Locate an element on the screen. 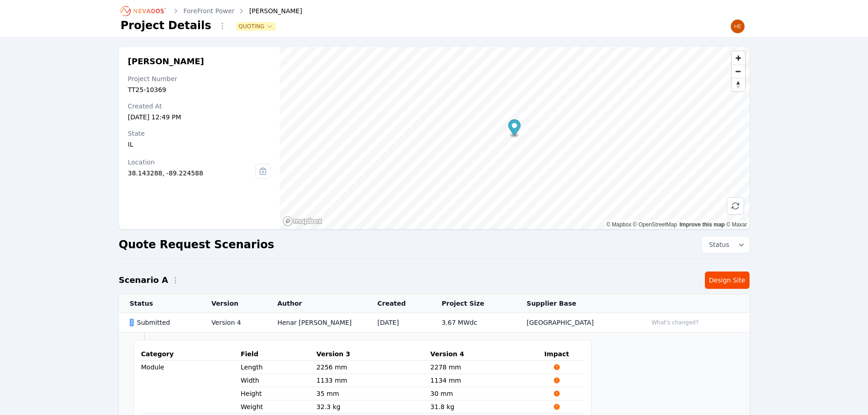 The width and height of the screenshot is (868, 415). td: 31.8 kg is located at coordinates (488, 407).